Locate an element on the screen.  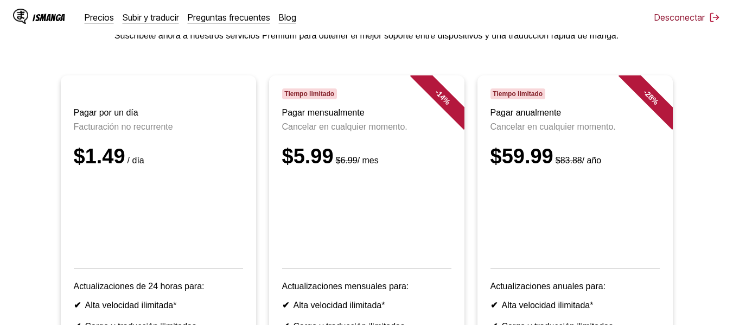
font: / día is located at coordinates (136, 160).